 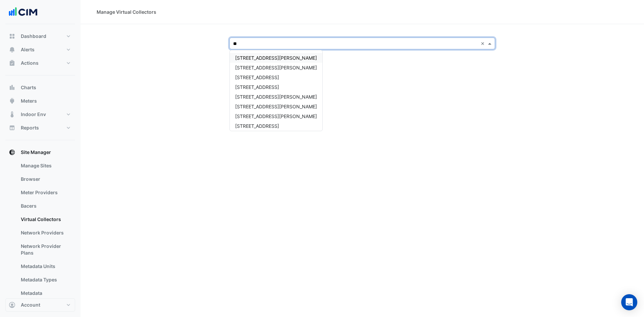 I want to click on span: Clear, so click(x=484, y=43).